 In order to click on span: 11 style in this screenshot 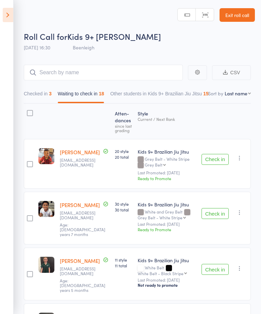, I will do `click(123, 259)`.